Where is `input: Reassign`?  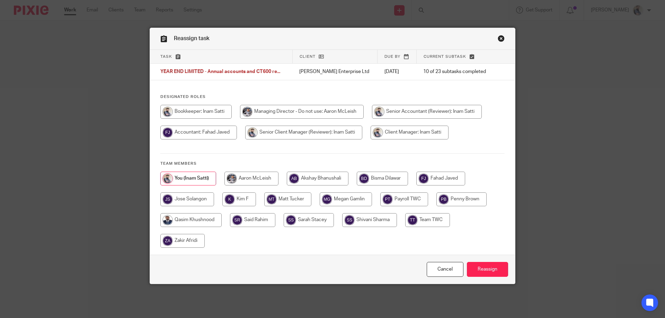 input: Reassign is located at coordinates (487, 270).